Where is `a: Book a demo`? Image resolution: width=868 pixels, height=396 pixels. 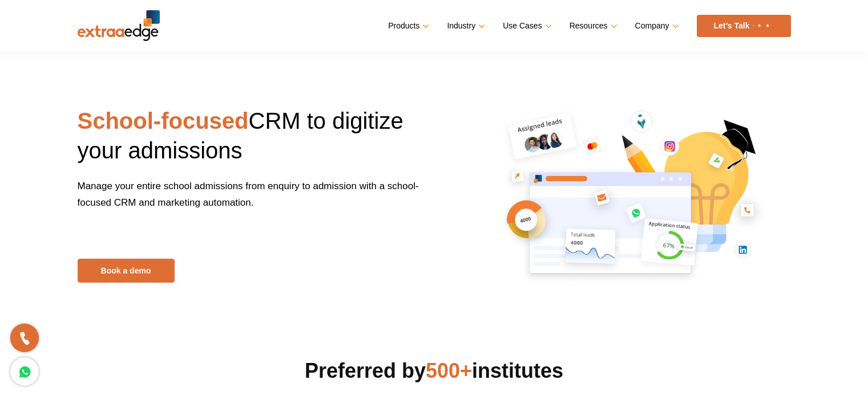
a: Book a demo is located at coordinates (126, 271).